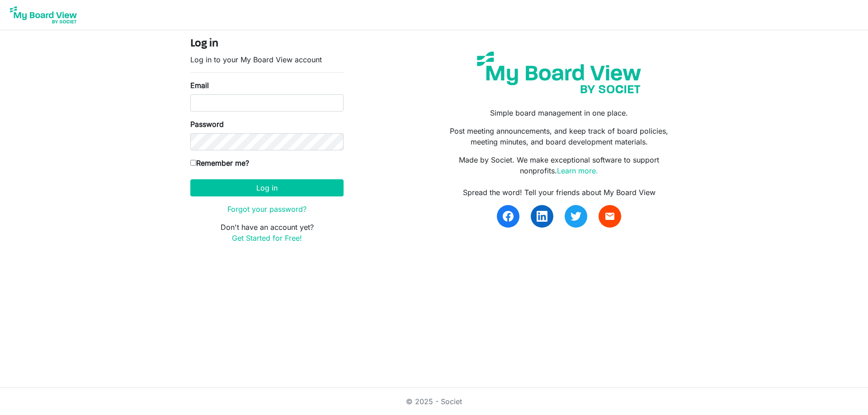 This screenshot has width=868, height=415. What do you see at coordinates (576, 217) in the screenshot?
I see `img: twitter.svg` at bounding box center [576, 217].